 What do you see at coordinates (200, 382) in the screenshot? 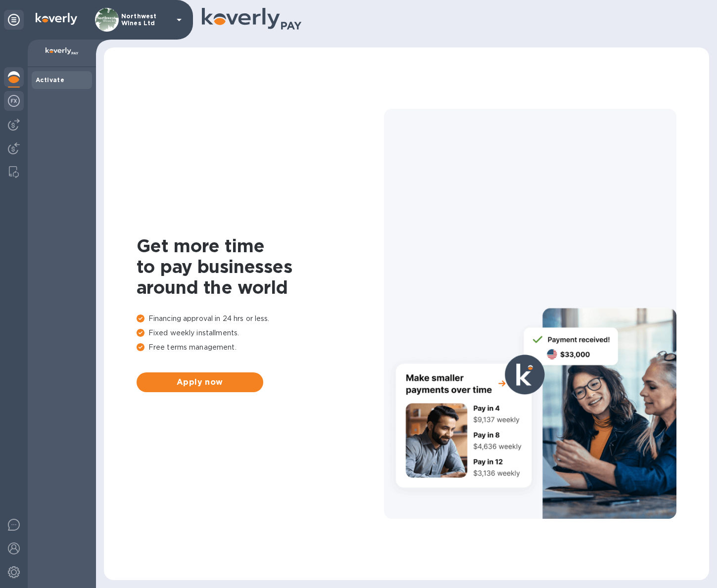
I see `button: Apply now` at bounding box center [200, 382].